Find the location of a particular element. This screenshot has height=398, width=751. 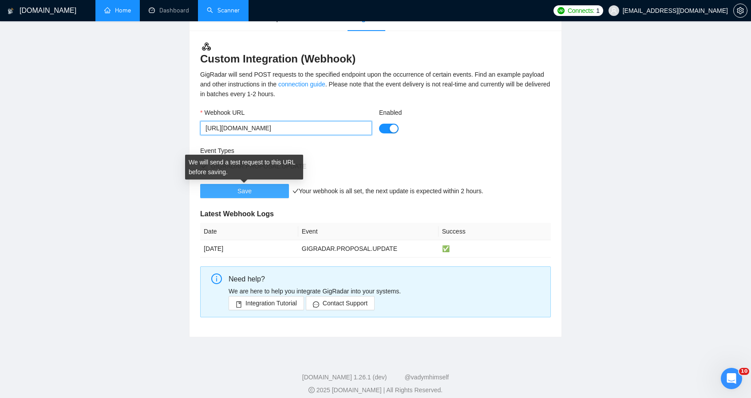

img: logo is located at coordinates (11, 11).